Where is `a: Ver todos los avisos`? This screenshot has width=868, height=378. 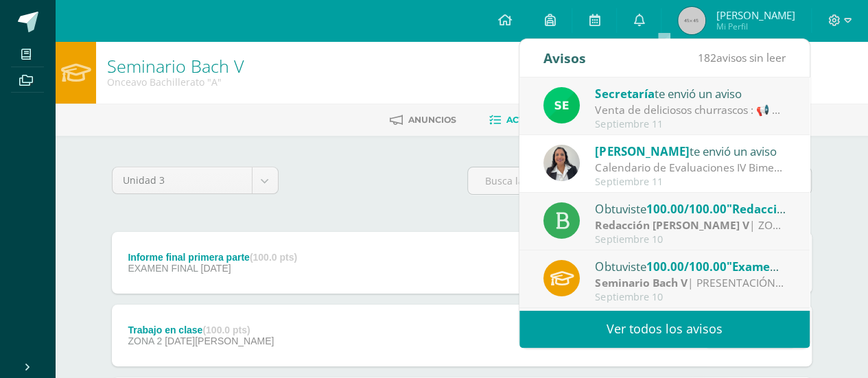 a: Ver todos los avisos is located at coordinates (665, 329).